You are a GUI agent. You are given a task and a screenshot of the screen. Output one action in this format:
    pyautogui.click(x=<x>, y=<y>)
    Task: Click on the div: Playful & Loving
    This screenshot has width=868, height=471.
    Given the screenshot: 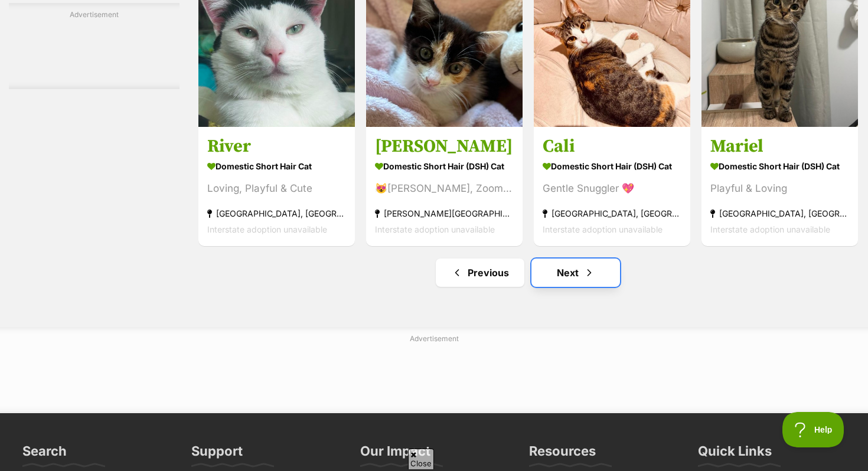 What is the action you would take?
    pyautogui.click(x=779, y=189)
    